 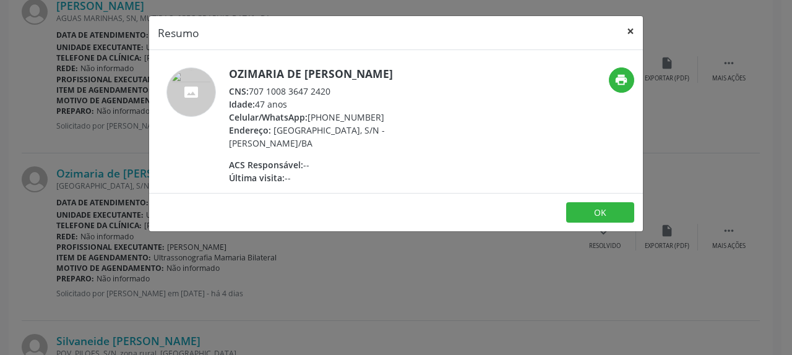 I want to click on span: Endereço:, so click(x=250, y=130).